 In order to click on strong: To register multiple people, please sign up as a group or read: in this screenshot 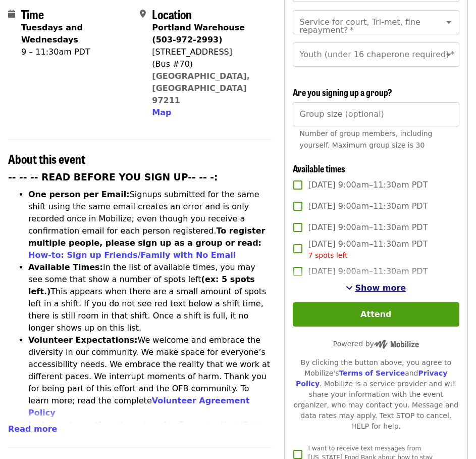, I will do `click(147, 237)`.